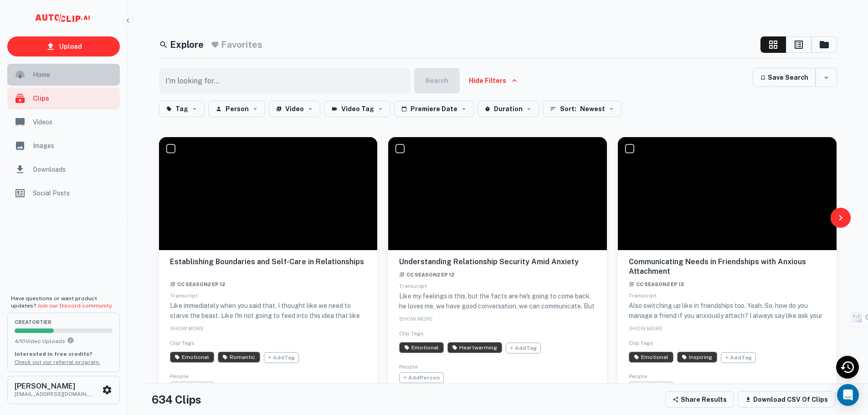 The height and width of the screenshot is (415, 868). What do you see at coordinates (73, 98) in the screenshot?
I see `span: Clips` at bounding box center [73, 98].